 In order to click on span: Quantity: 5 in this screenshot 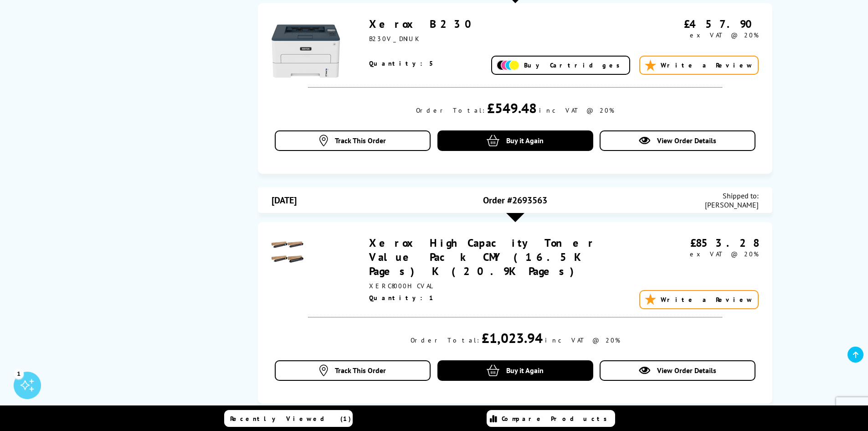, I will do `click(402, 63)`.